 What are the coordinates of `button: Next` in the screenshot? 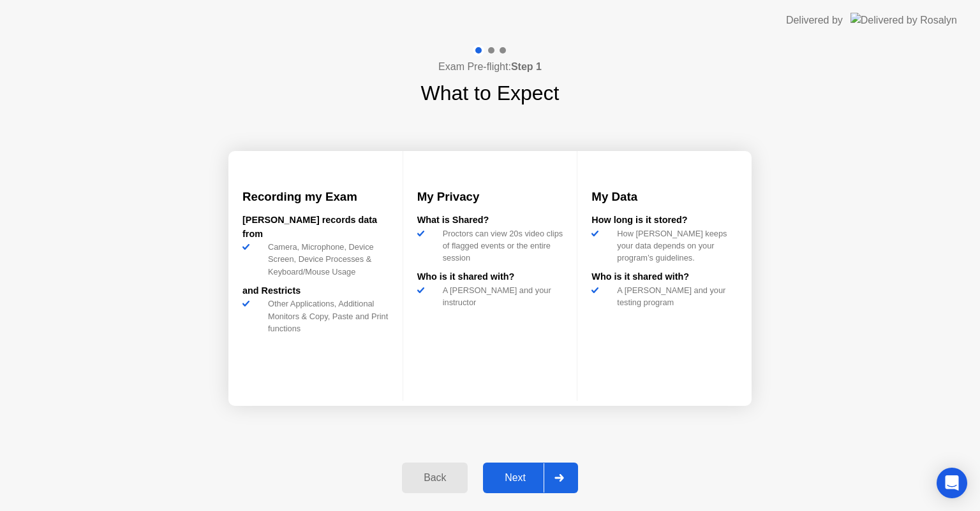 It's located at (530, 478).